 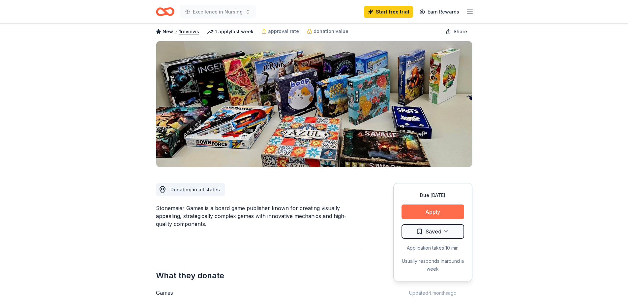 What do you see at coordinates (280, 31) in the screenshot?
I see `a: approval rate` at bounding box center [280, 31].